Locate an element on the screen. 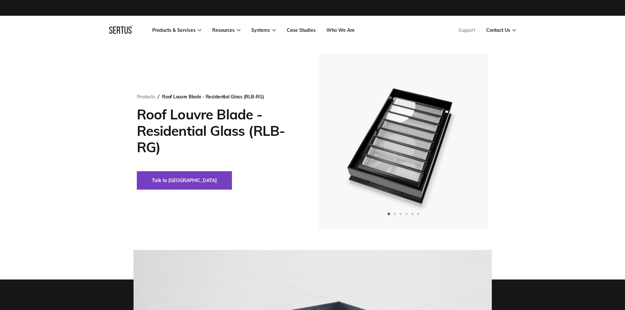 The image size is (625, 310). span: Go to slide 5 is located at coordinates (413, 214).